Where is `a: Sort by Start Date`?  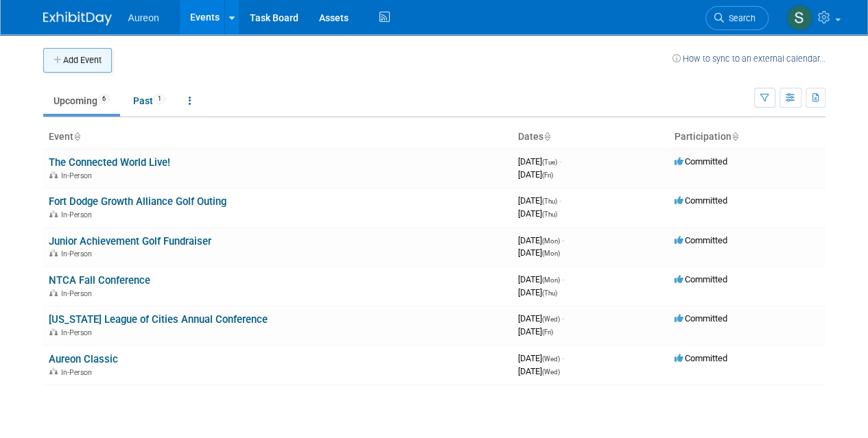
a: Sort by Start Date is located at coordinates (546, 136).